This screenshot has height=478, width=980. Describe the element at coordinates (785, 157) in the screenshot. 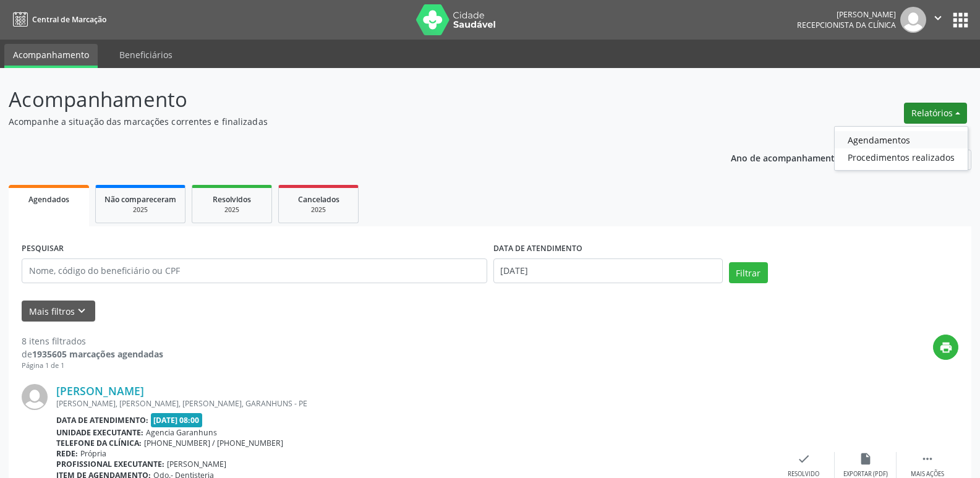

I see `p: Ano de acompanhamento` at that location.